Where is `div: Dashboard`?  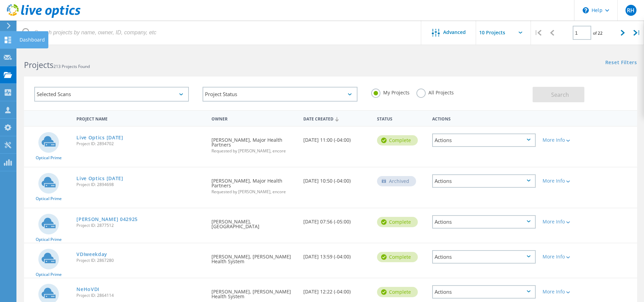
div: Dashboard is located at coordinates (32, 40).